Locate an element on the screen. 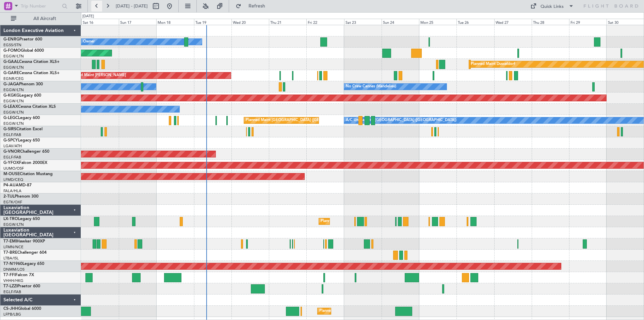 This screenshot has width=644, height=320. div: No Crew Cannes (Mandelieu) is located at coordinates (371, 86).